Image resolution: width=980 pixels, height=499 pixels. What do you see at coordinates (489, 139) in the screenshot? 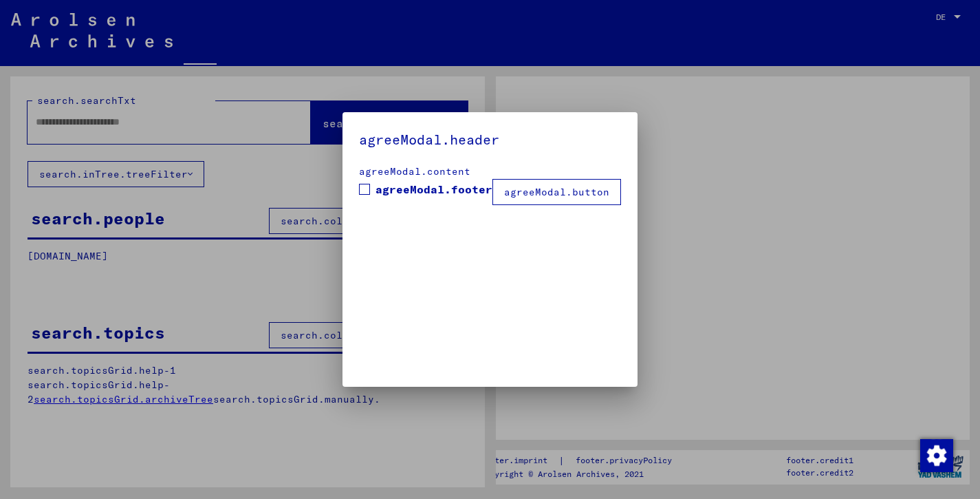
I see `h5: agreeModal.header` at bounding box center [489, 139].